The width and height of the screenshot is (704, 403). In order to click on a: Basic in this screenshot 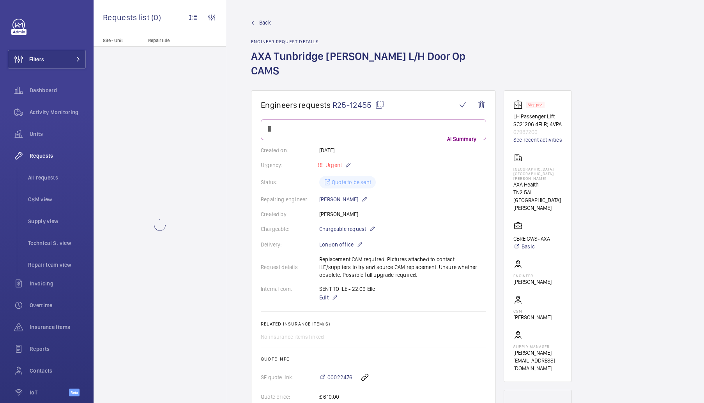, I will do `click(532, 247)`.